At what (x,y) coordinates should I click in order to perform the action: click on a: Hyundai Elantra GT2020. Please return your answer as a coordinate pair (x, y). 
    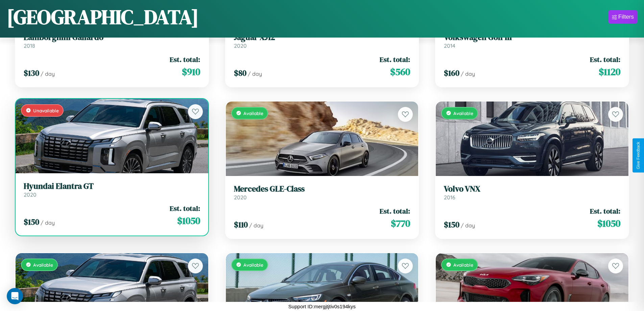
    Looking at the image, I should click on (112, 190).